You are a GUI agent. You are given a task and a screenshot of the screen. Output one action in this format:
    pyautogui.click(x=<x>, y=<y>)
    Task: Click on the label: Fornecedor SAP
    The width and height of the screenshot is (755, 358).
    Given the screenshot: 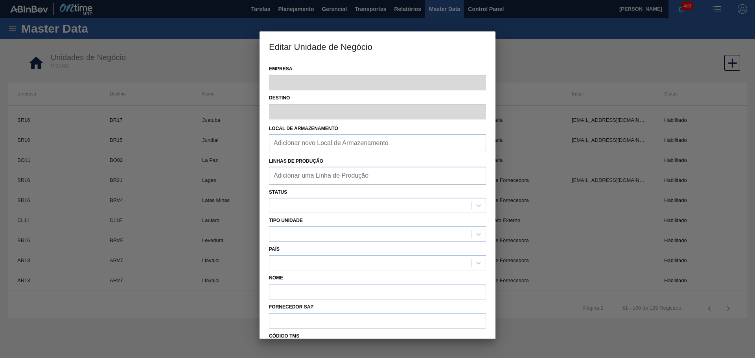 What is the action you would take?
    pyautogui.click(x=378, y=307)
    